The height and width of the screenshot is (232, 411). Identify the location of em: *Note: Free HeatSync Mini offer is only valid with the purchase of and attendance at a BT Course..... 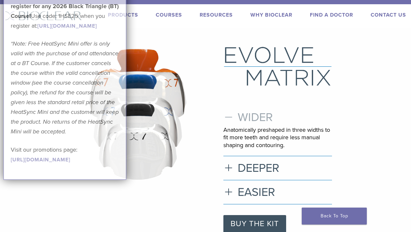
(65, 87).